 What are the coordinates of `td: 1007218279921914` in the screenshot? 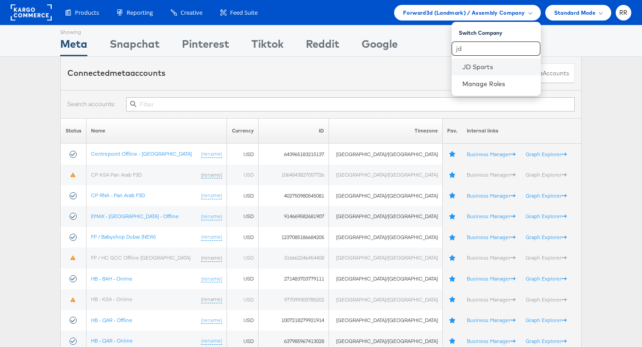 It's located at (294, 320).